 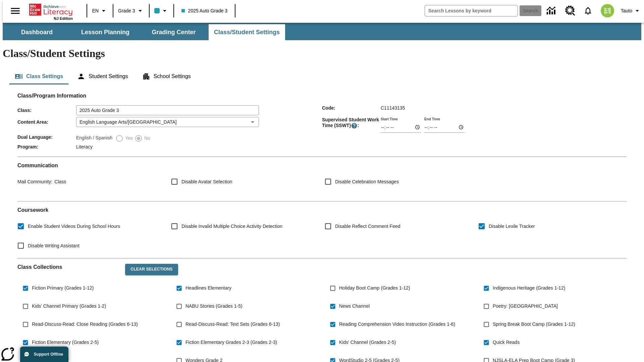 I want to click on span: Fiction Elementary Grades 2-3 (Grades 2-3), so click(x=231, y=342).